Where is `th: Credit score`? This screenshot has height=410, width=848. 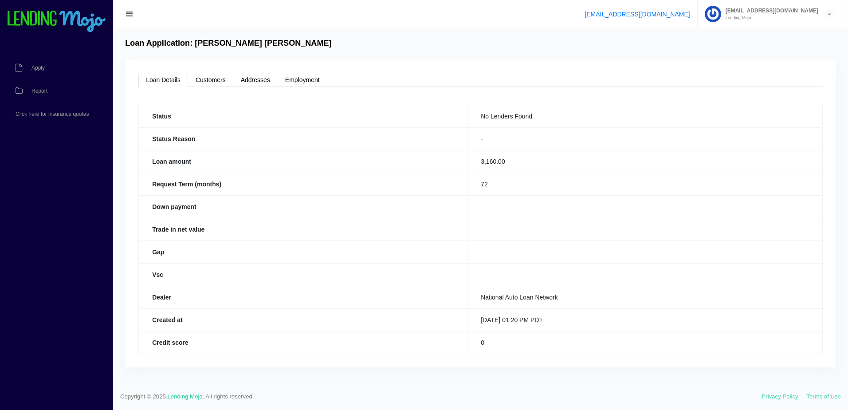 th: Credit score is located at coordinates (303, 342).